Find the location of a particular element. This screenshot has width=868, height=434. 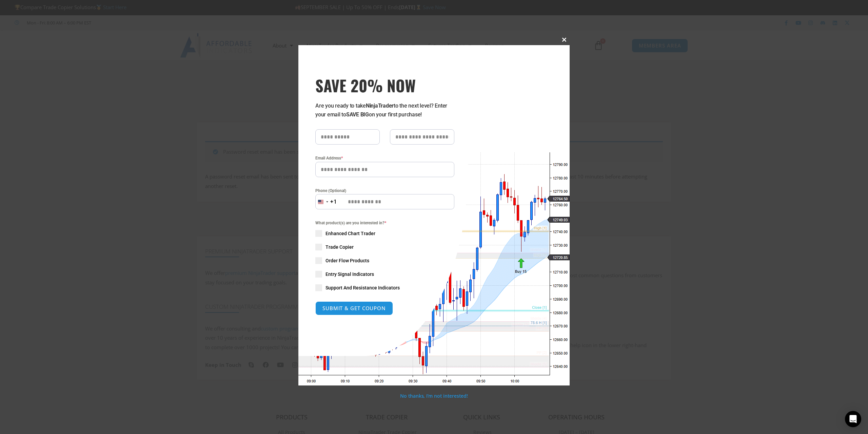

h3: SAVE 20% NOW is located at coordinates (385, 85).